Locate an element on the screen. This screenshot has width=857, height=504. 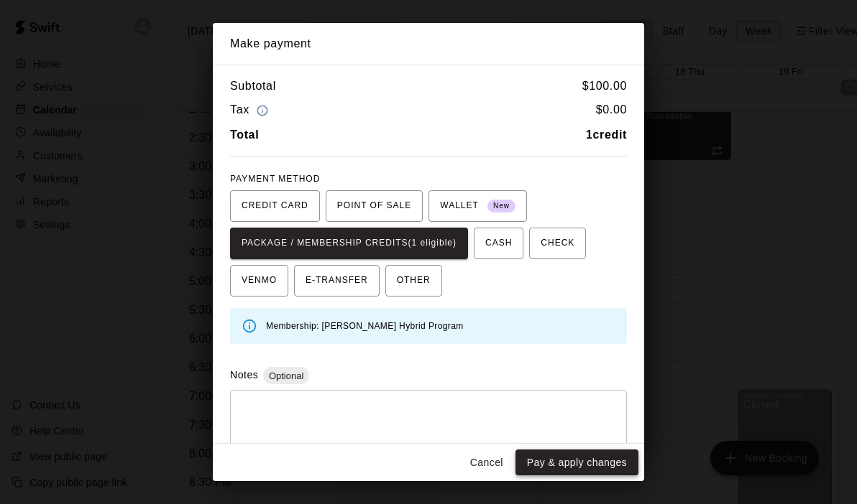
button: CHECK is located at coordinates (557, 244).